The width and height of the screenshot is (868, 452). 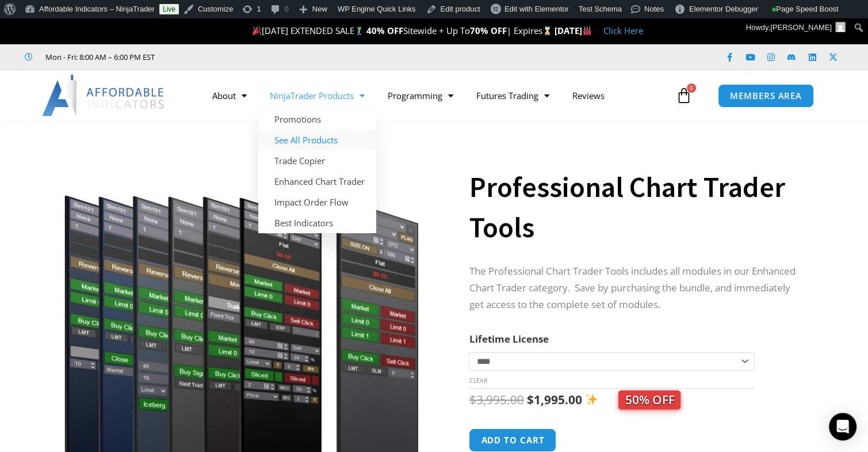 What do you see at coordinates (385, 30) in the screenshot?
I see `strong: 40% OFF` at bounding box center [385, 30].